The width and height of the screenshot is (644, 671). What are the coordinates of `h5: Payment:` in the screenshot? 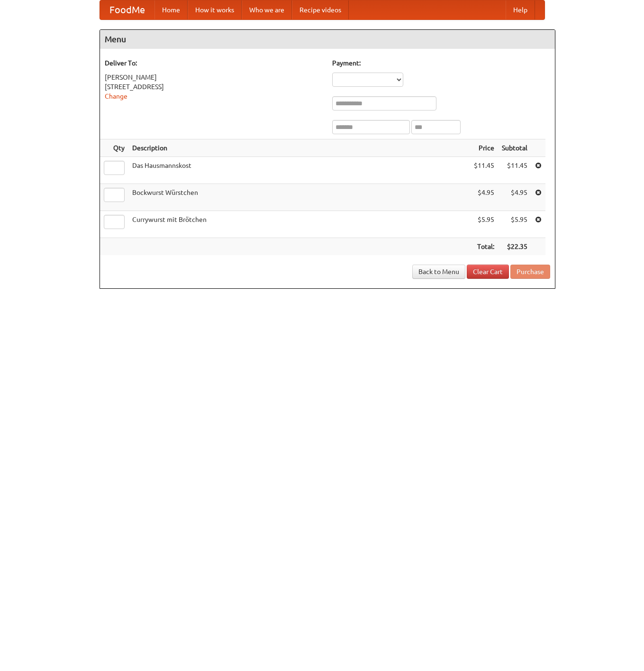 It's located at (442, 64).